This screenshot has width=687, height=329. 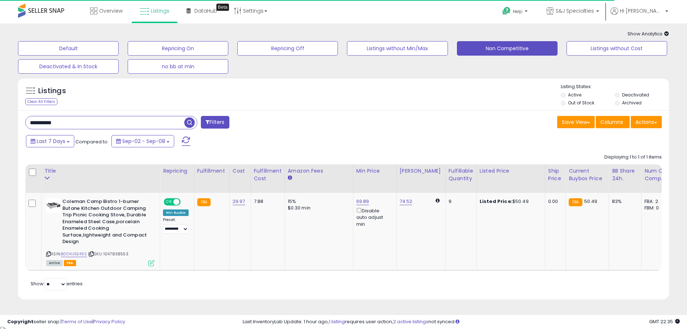 What do you see at coordinates (461, 321) in the screenshot?
I see `div: Last InventoryLab Update: 1 hour ago, requires user action, not synced.` at bounding box center [461, 321].